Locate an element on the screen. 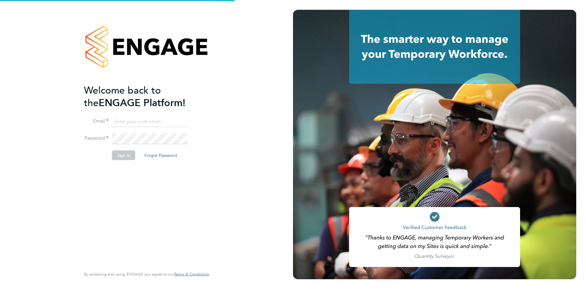  label: Email is located at coordinates (96, 121).